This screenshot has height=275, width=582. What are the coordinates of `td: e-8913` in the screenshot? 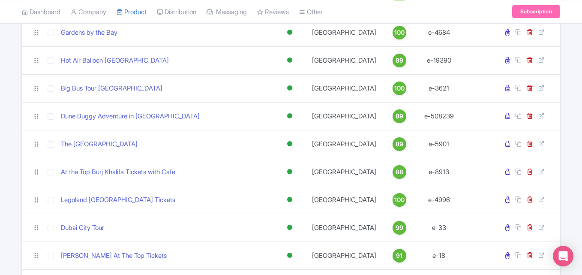 It's located at (439, 171).